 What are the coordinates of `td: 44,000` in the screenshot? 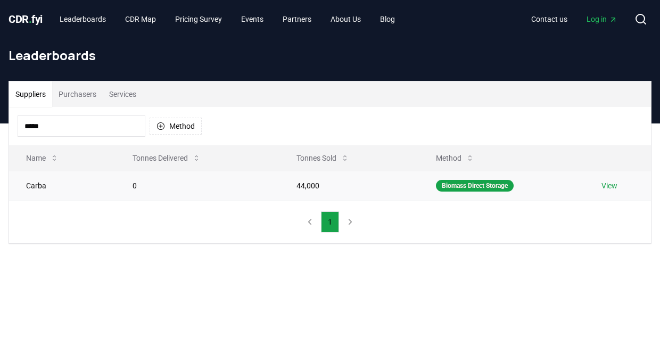 It's located at (349, 185).